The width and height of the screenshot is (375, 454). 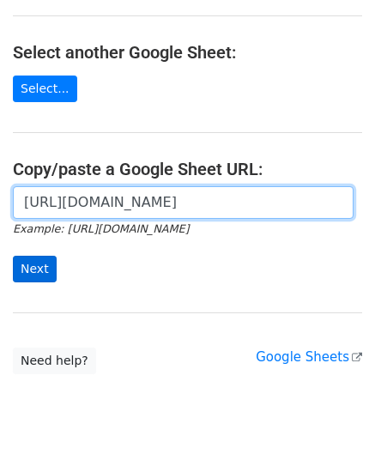 I want to click on a: Need help?, so click(x=54, y=361).